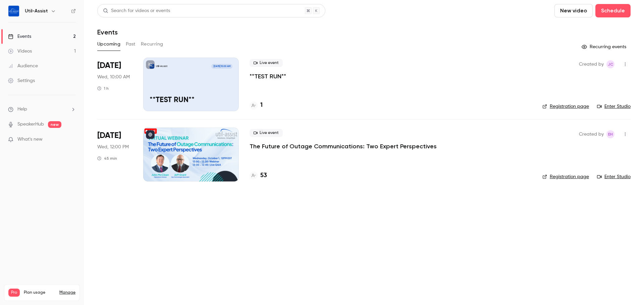 This screenshot has height=305, width=644. What do you see at coordinates (604, 47) in the screenshot?
I see `button: Recurring events` at bounding box center [604, 47].